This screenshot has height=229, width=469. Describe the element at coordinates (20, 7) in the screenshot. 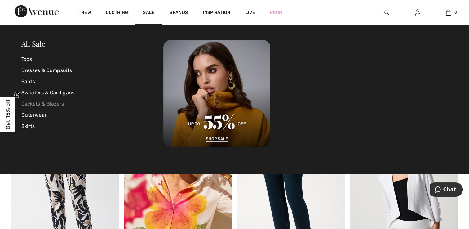

I see `span: Chat` at that location.